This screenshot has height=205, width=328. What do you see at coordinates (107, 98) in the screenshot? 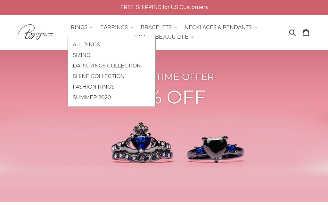
I see `a: SUMMER 2020` at bounding box center [107, 98].